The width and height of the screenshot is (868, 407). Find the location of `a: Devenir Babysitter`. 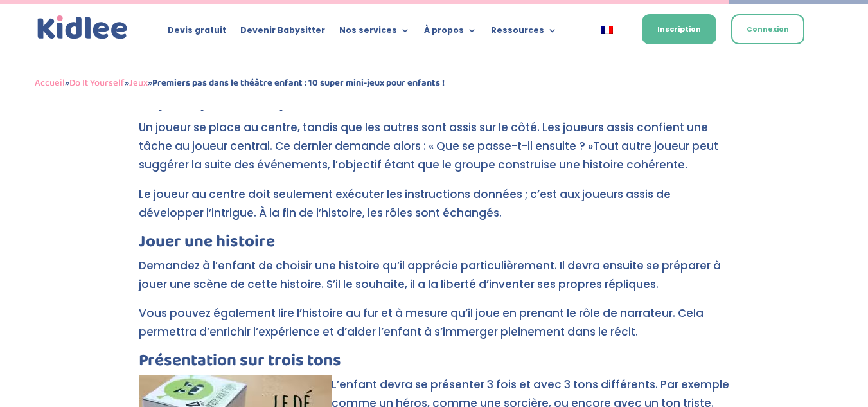

a: Devenir Babysitter is located at coordinates (283, 33).